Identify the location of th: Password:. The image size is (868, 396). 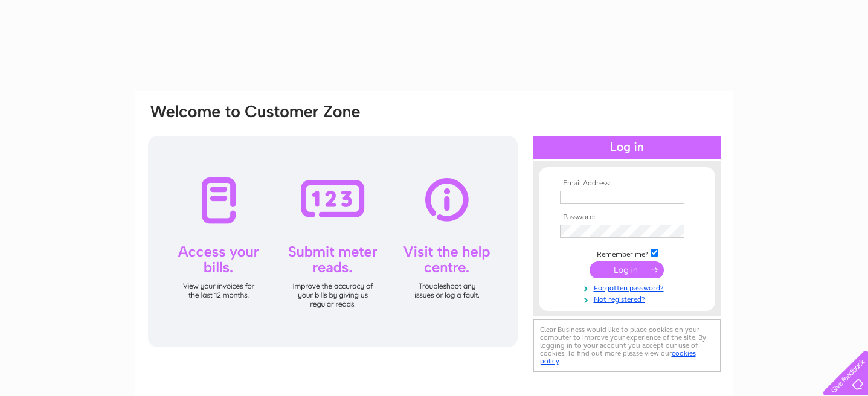
(627, 217).